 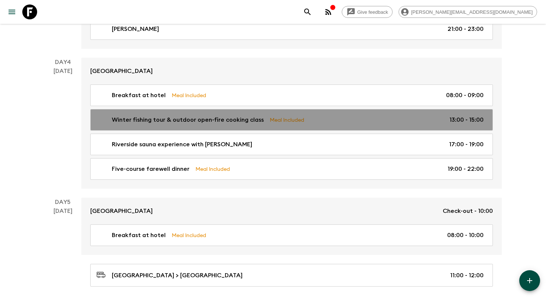 What do you see at coordinates (63, 202) in the screenshot?
I see `p: Day 5` at bounding box center [63, 202].